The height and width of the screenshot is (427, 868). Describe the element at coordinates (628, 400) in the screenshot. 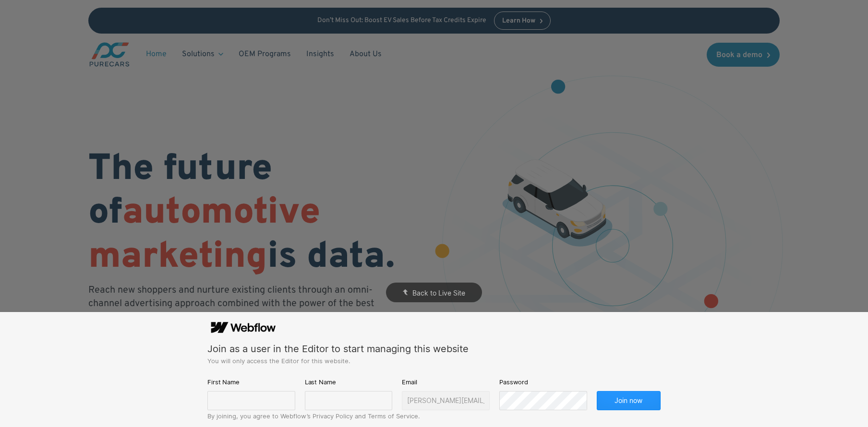

I see `button: Join now` at that location.